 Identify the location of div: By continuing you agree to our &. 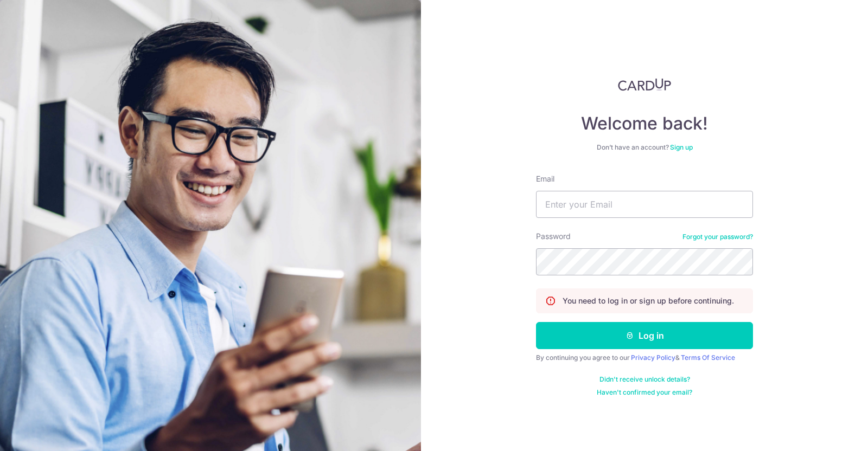
(644, 358).